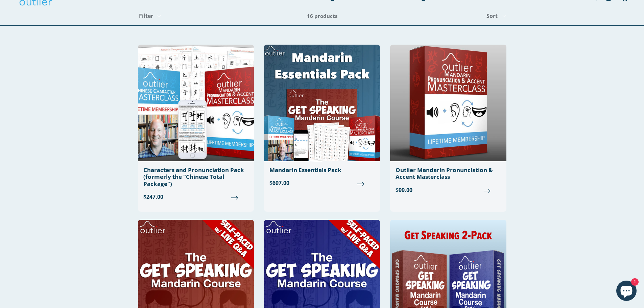 The height and width of the screenshot is (308, 644). What do you see at coordinates (627, 292) in the screenshot?
I see `inbox-online-store-chat: Shopify online store chat` at bounding box center [627, 292].